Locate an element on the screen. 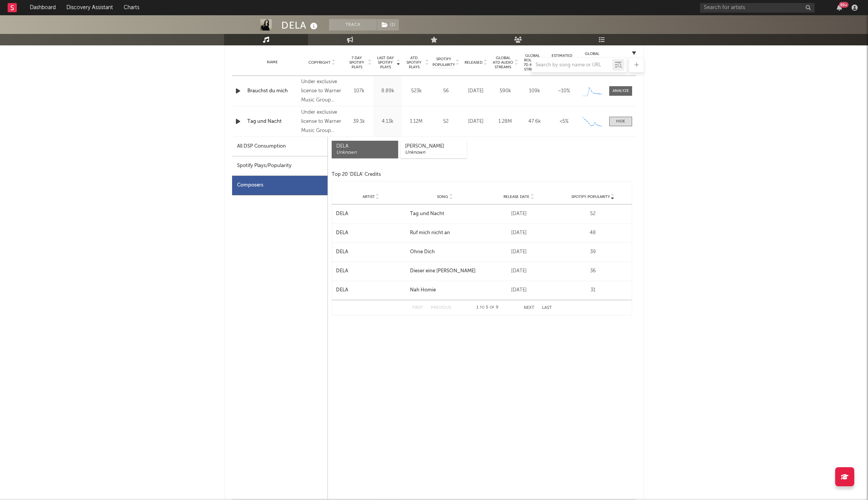  span: Global ATD Audio Streams is located at coordinates (502, 63).